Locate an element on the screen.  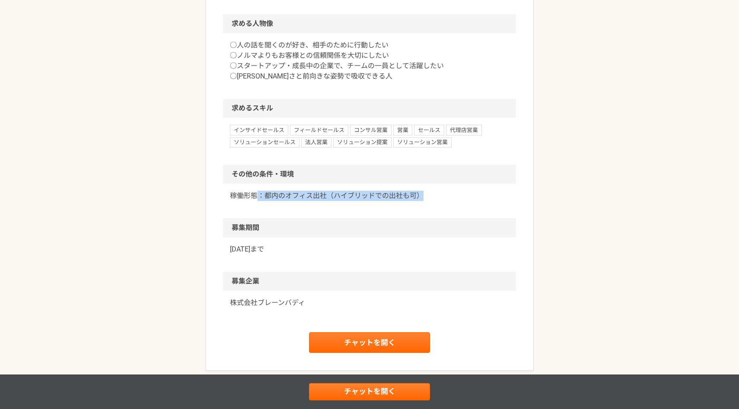
span: インサイドセールス is located at coordinates (259, 130).